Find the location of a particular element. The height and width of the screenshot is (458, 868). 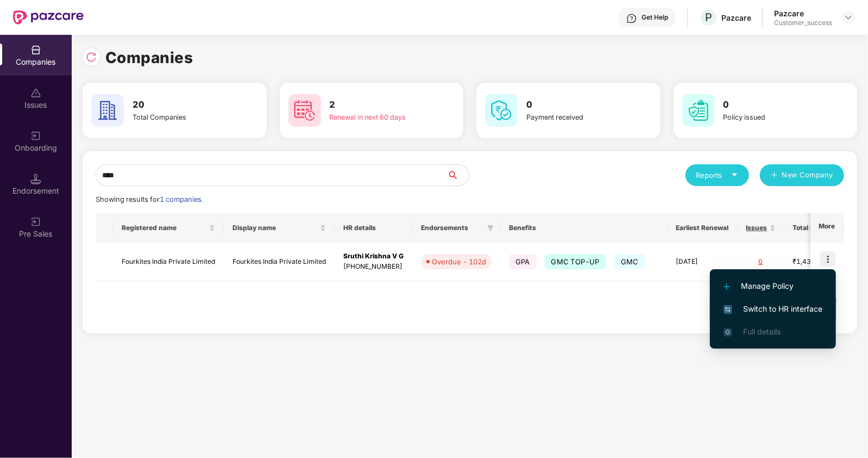

span: search is located at coordinates (458, 175).